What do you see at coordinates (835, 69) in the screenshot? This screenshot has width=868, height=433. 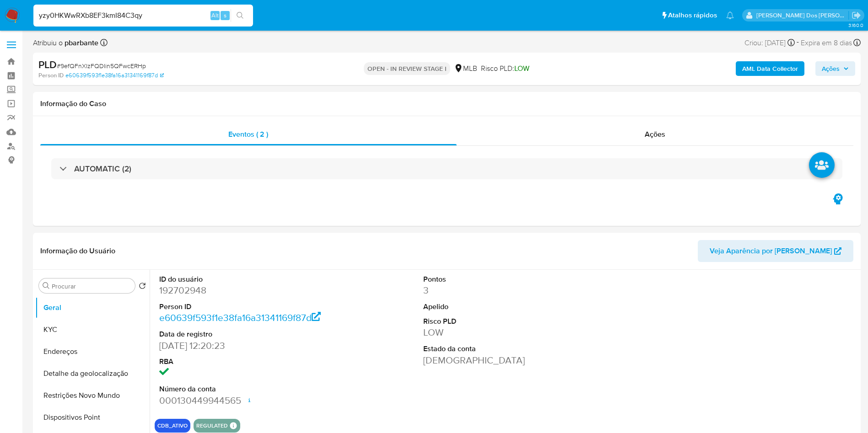 I see `button: Ações` at bounding box center [835, 69].